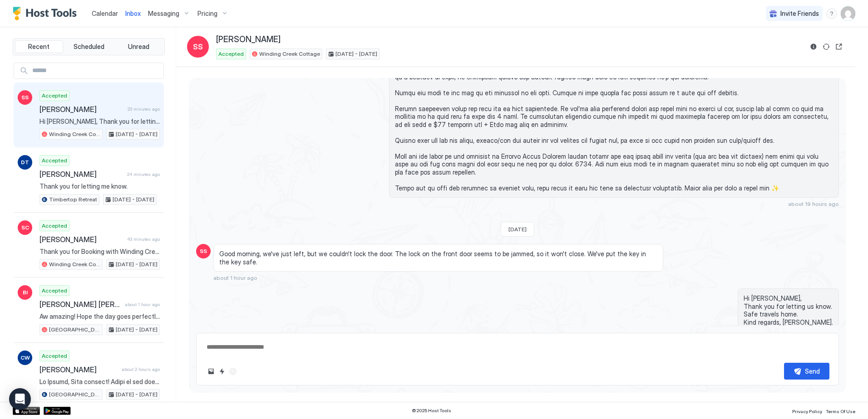  Describe the element at coordinates (143, 174) in the screenshot. I see `span: 24 minutes ago` at that location.